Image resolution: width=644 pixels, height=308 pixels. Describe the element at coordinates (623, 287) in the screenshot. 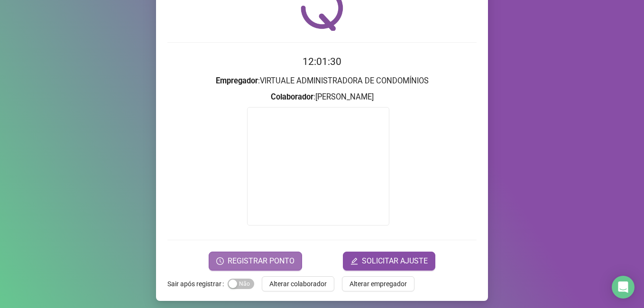

I see `div: Open Intercom Messenger` at that location.